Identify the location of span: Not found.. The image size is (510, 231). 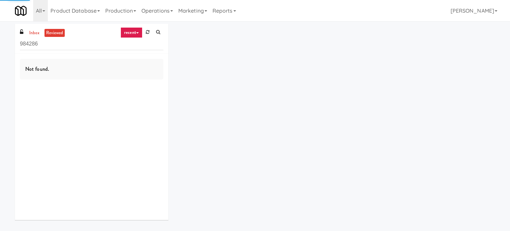
(37, 69).